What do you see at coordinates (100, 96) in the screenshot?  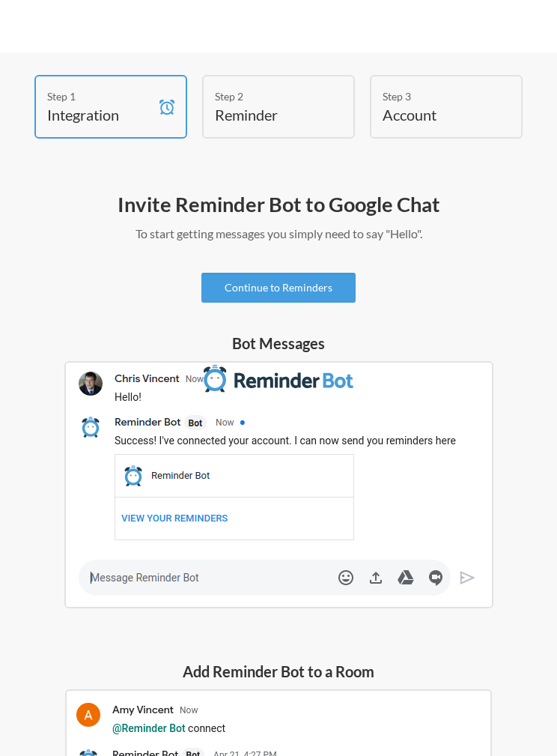 I see `div: Step 1` at bounding box center [100, 96].